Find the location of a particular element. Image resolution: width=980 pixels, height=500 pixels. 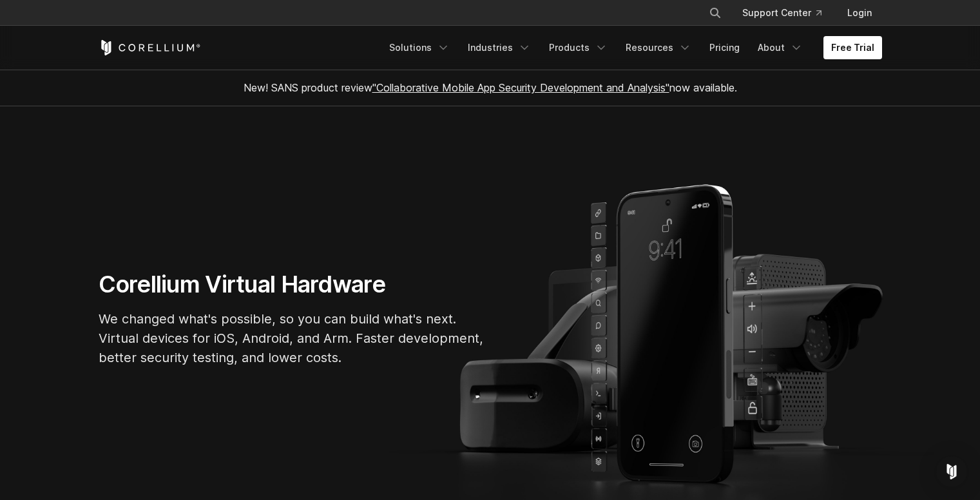

a: Support Center is located at coordinates (782, 13).